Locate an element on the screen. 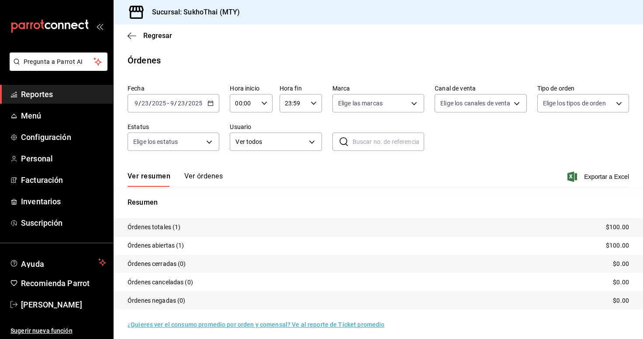 This screenshot has height=339, width=643. p: Resumen is located at coordinates (378, 202).